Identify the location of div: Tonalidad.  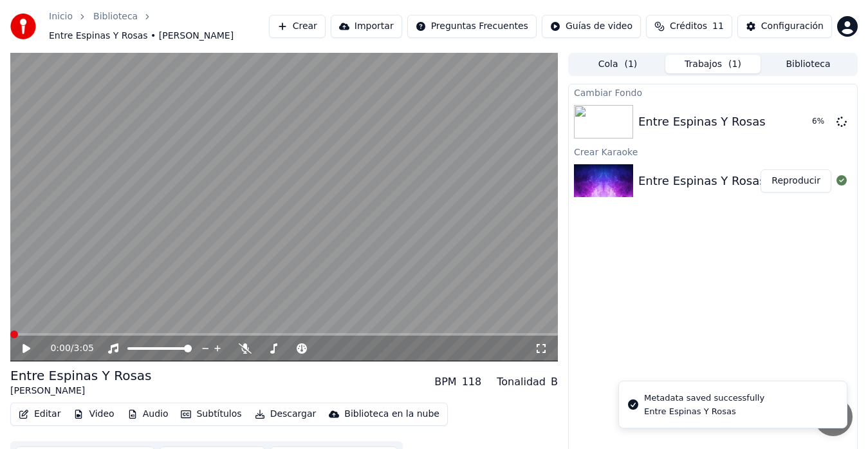
(521, 382).